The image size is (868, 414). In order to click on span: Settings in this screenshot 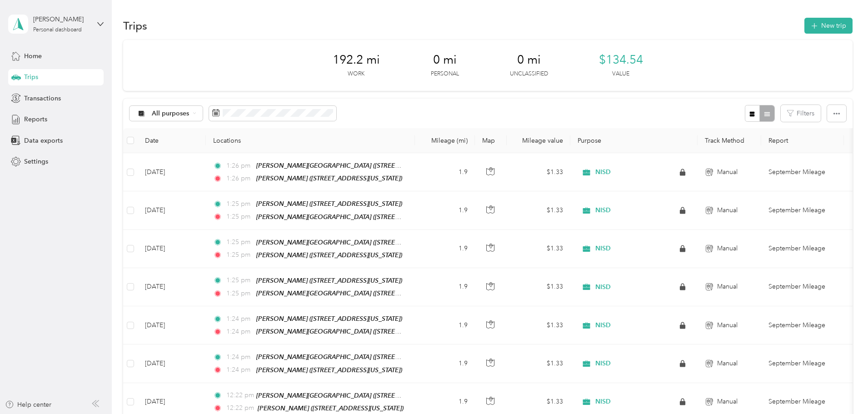, I will do `click(36, 161)`.